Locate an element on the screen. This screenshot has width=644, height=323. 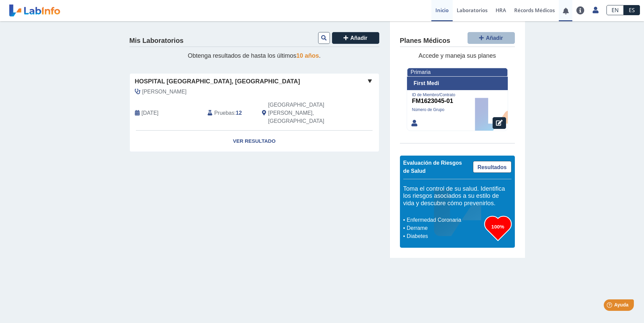
span: Pruebas is located at coordinates (224, 113).